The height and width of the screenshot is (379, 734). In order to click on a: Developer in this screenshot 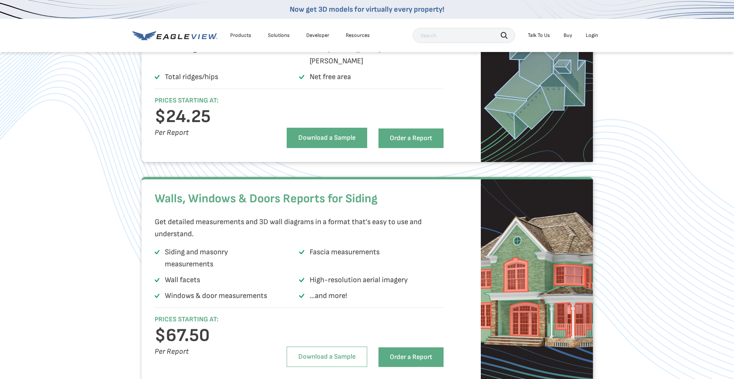, I will do `click(318, 35)`.